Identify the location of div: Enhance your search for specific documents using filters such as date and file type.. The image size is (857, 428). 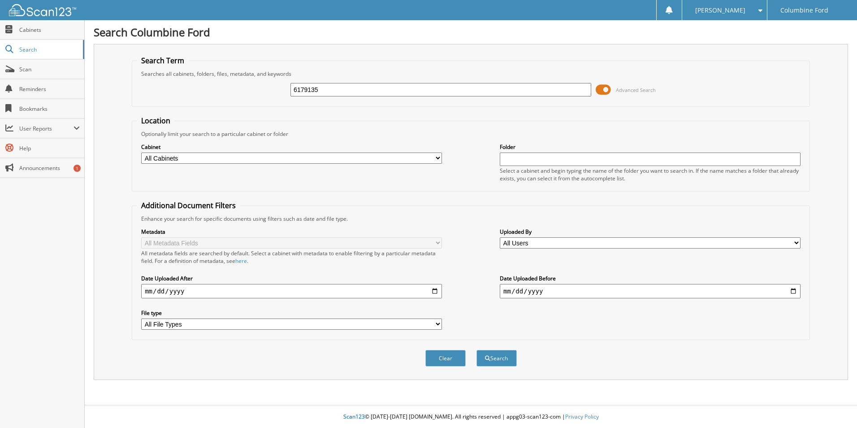
(471, 218).